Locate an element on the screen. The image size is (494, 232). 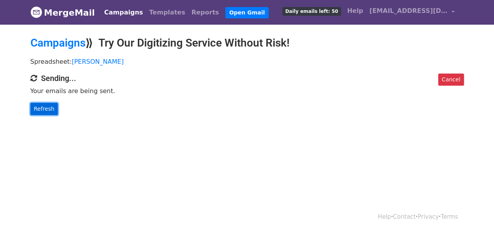
a: Daily emails left: 50 is located at coordinates (311, 11).